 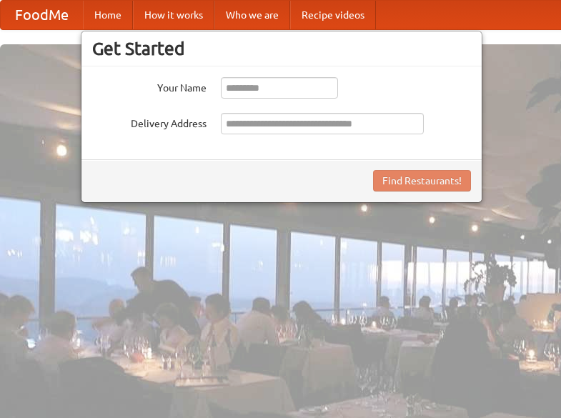 What do you see at coordinates (108, 15) in the screenshot?
I see `a: Home` at bounding box center [108, 15].